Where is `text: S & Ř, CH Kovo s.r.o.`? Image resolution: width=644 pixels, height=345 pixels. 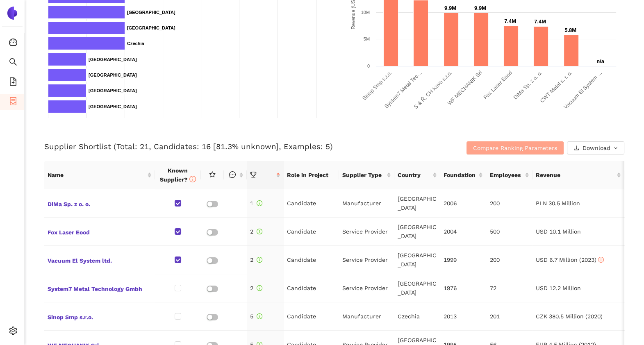 text: S & Ř, CH Kovo s.r.o. is located at coordinates (433, 90).